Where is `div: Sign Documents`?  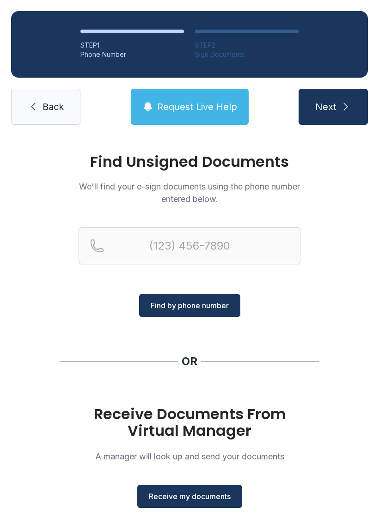
div: Sign Documents is located at coordinates (247, 55).